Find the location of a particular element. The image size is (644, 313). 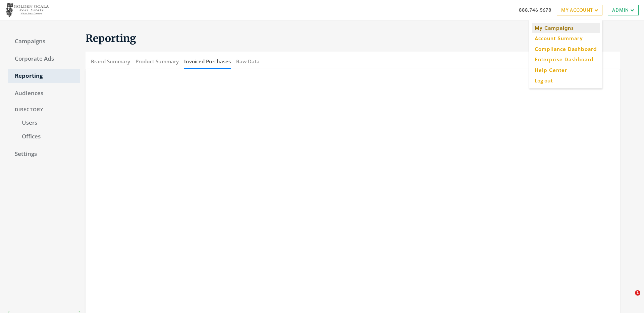

input: Log out is located at coordinates (566, 80).